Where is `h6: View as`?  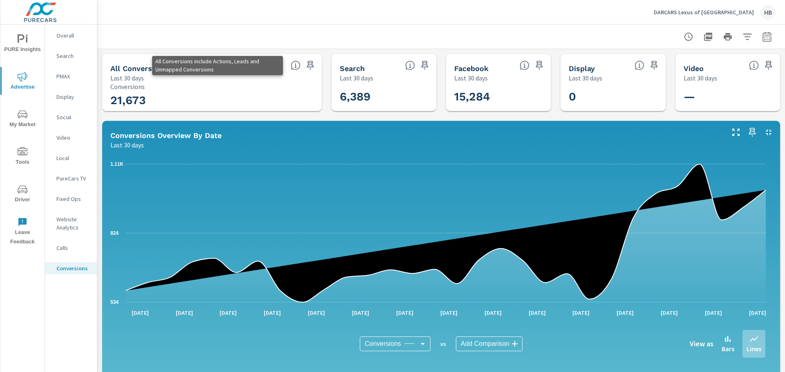 h6: View as is located at coordinates (702, 344).